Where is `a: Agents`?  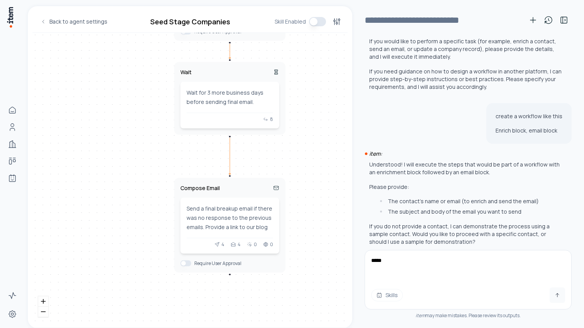 a: Agents is located at coordinates (12, 178).